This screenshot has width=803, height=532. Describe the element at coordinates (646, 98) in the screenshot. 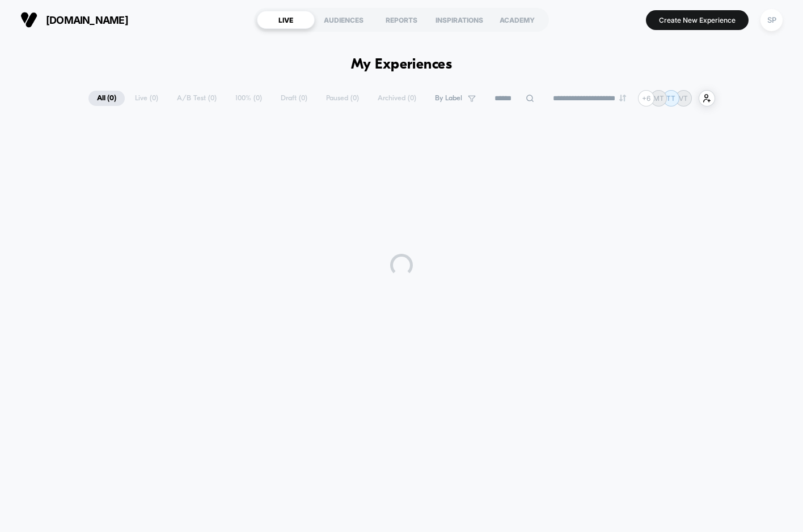

I see `div: + 6` at that location.